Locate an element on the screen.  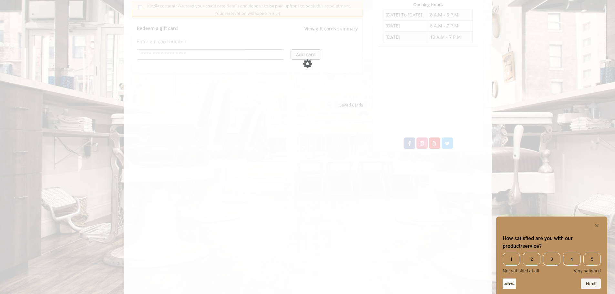
span: 2 is located at coordinates (532, 259).